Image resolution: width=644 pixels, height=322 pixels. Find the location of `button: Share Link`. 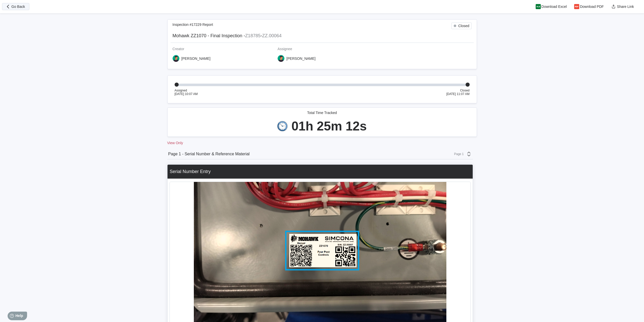

button: Share Link is located at coordinates (623, 7).